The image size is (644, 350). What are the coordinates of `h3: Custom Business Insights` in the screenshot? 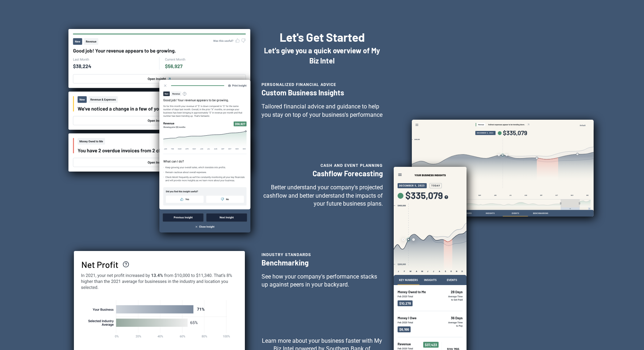 It's located at (322, 92).